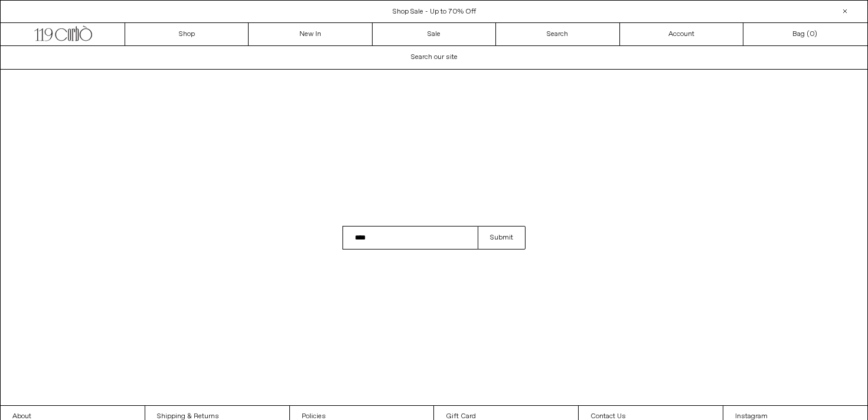  What do you see at coordinates (434, 34) in the screenshot?
I see `a: Sale` at bounding box center [434, 34].